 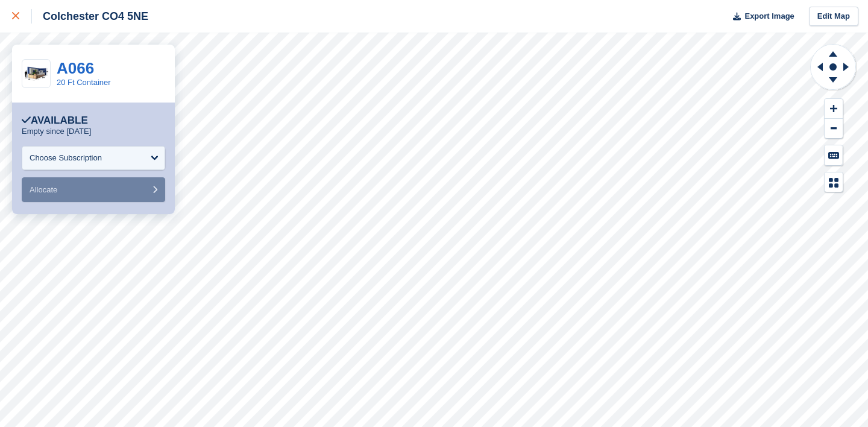 I want to click on button: Zoom In, so click(x=834, y=109).